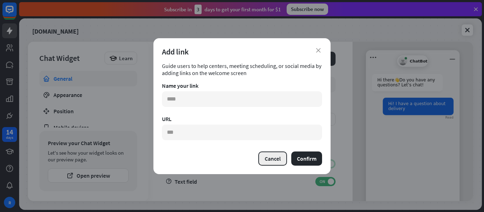 The width and height of the screenshot is (484, 212). Describe the element at coordinates (242, 86) in the screenshot. I see `div: Name your link` at that location.